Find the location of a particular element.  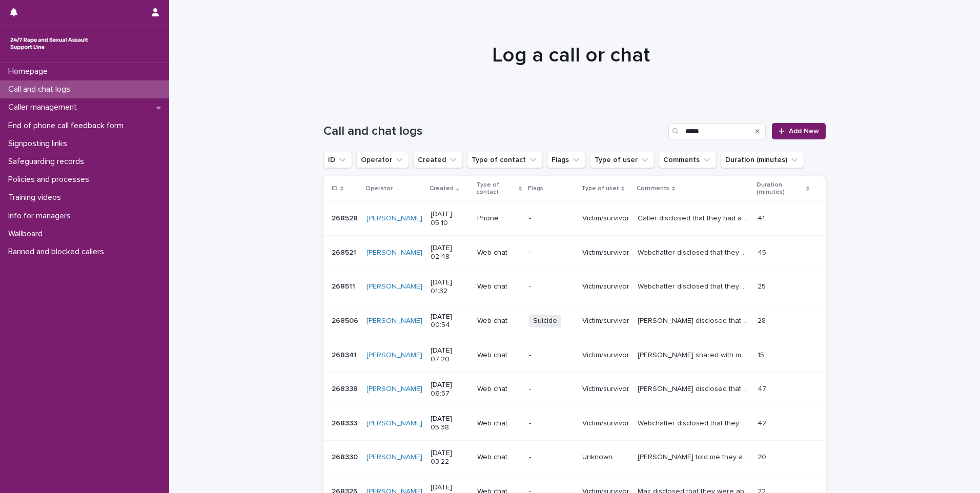

p: Duration (minutes) is located at coordinates (780, 188).